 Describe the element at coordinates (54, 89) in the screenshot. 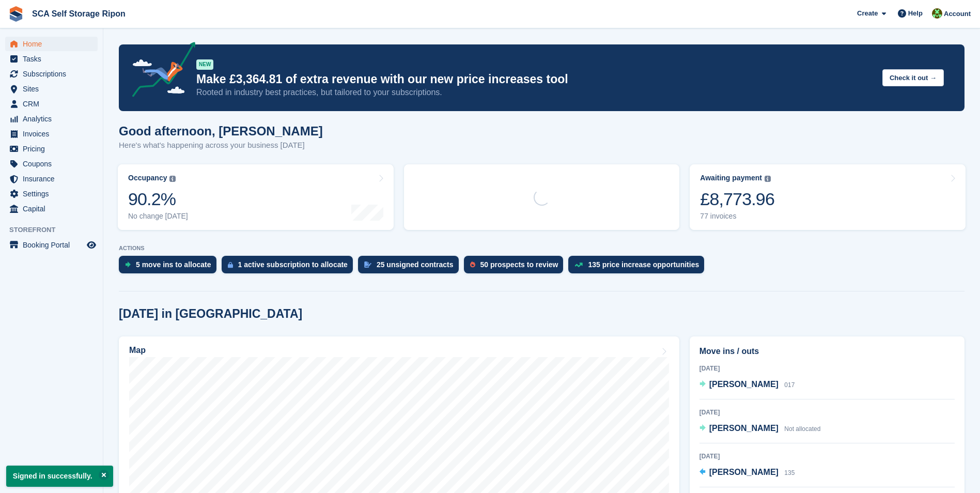

I see `span: Sites` at that location.